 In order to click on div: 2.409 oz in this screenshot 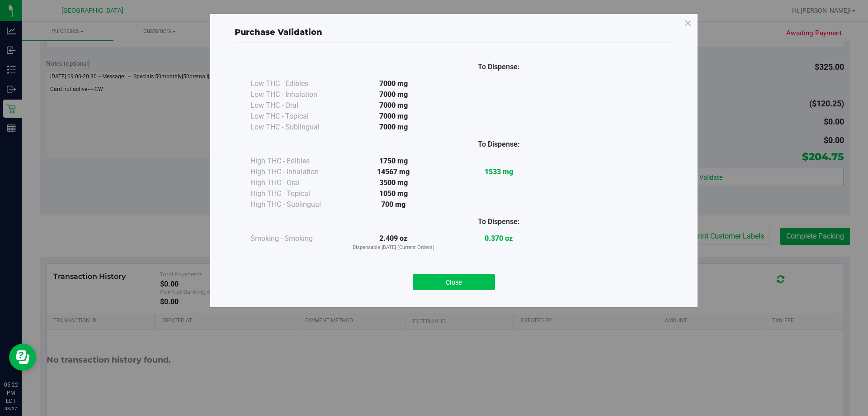, I will do `click(393, 242)`.